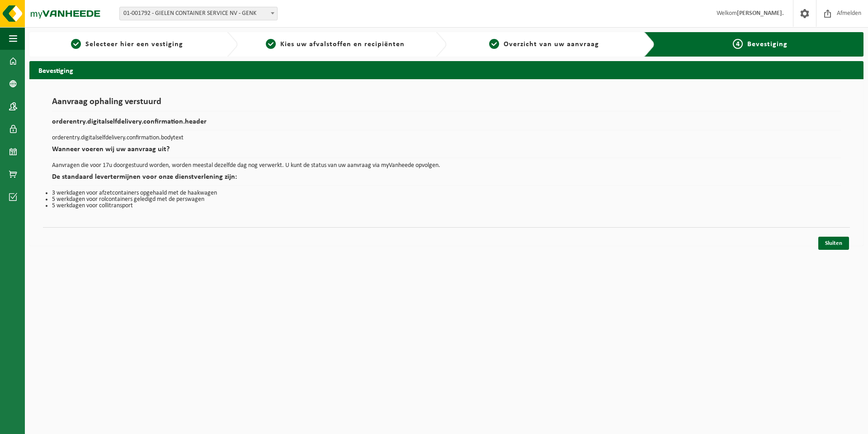 Image resolution: width=868 pixels, height=434 pixels. Describe the element at coordinates (134, 45) in the screenshot. I see `span: Selecteer hier een vestiging` at that location.